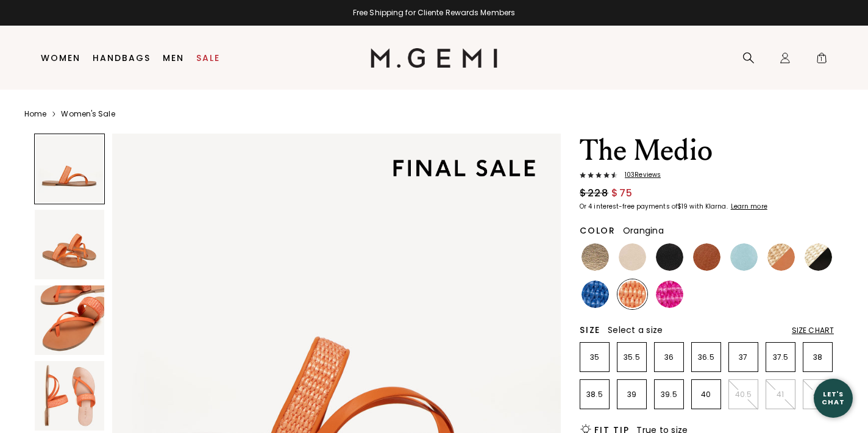 This screenshot has height=433, width=868. What do you see at coordinates (818, 257) in the screenshot?
I see `img: Black and Beige` at bounding box center [818, 257].